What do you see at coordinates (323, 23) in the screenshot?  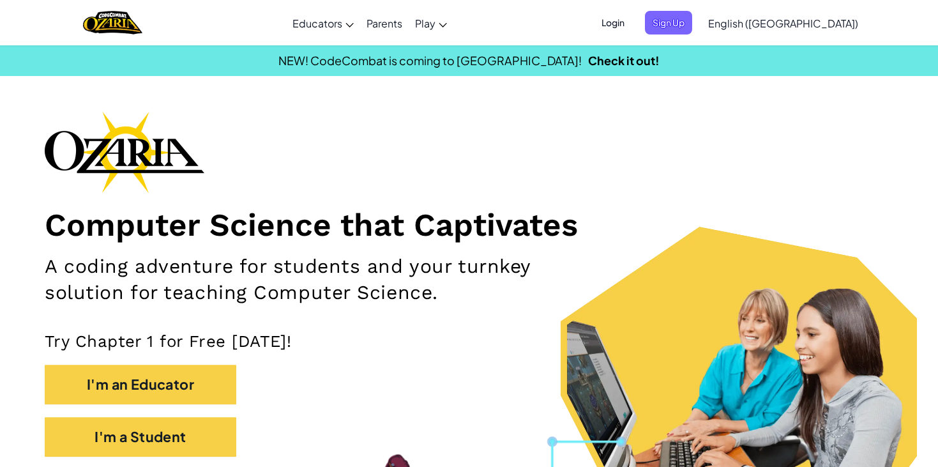 I see `a: Educators` at bounding box center [323, 23].